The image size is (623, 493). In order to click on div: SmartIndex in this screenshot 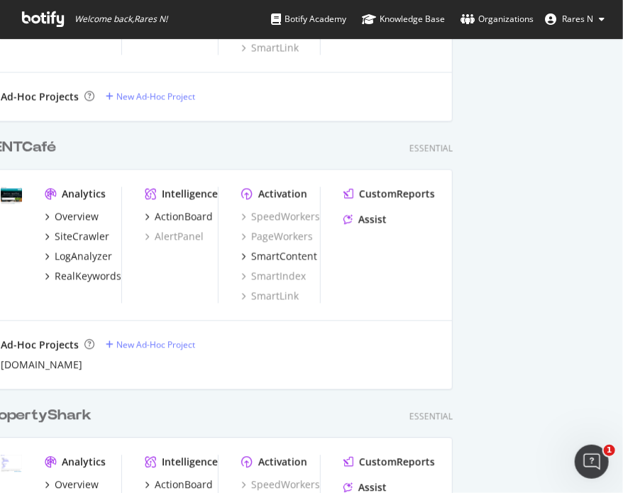, I will do `click(273, 277)`.